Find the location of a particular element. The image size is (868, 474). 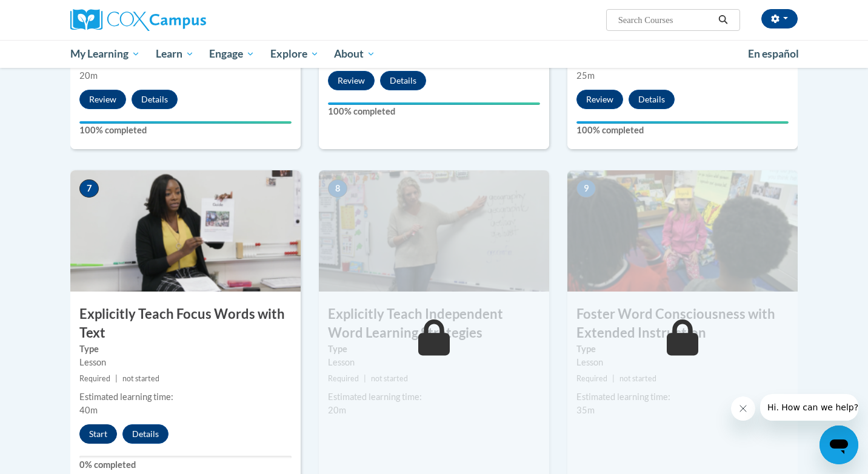

a: My Learning is located at coordinates (105, 54).